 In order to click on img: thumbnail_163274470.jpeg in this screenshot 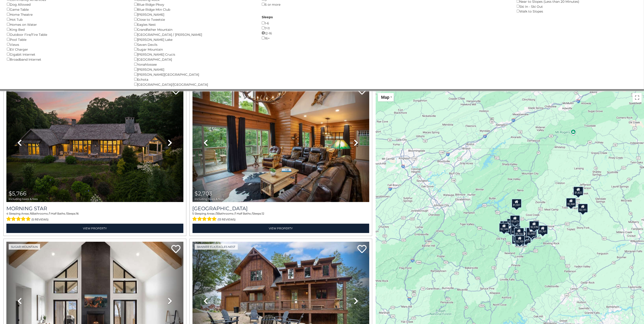, I will do `click(281, 143)`.